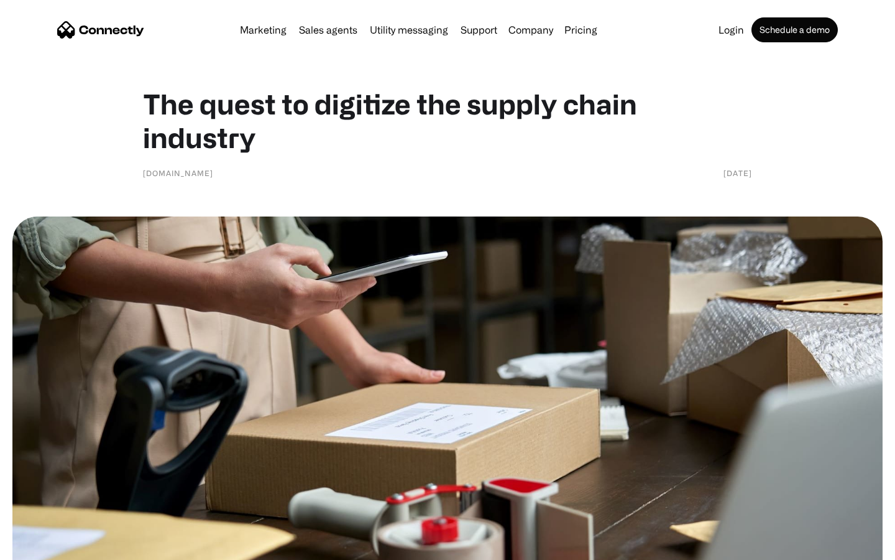 The image size is (895, 560). What do you see at coordinates (44, 547) in the screenshot?
I see `aside: Language selected: English` at bounding box center [44, 547].